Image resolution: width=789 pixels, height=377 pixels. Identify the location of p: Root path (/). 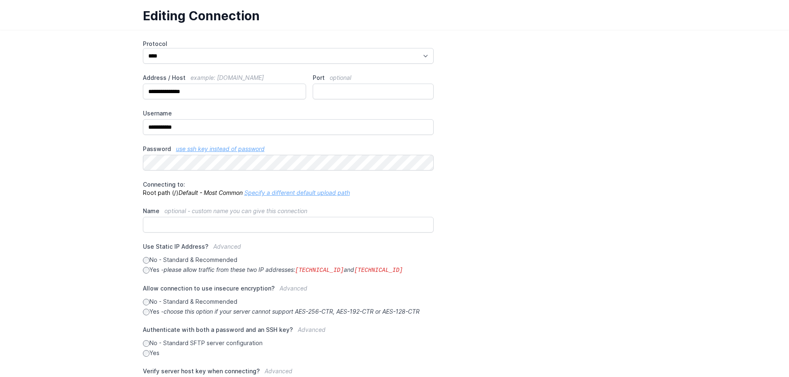
(288, 189).